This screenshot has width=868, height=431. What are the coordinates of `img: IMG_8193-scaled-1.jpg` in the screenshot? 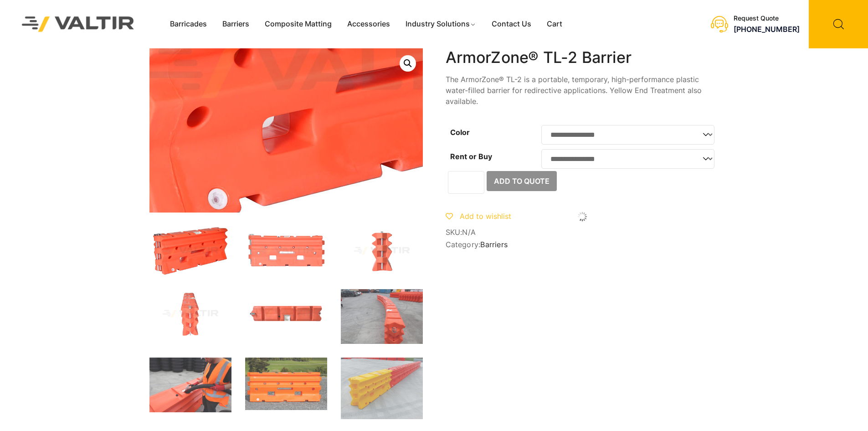 It's located at (382, 317).